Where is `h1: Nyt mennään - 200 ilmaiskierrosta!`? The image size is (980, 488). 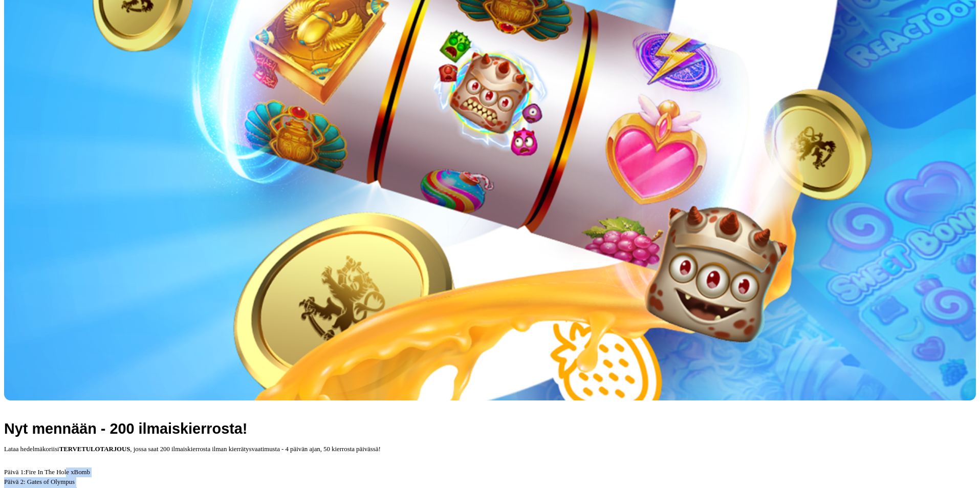
h1: Nyt mennään - 200 ilmaiskierrosta! is located at coordinates (490, 429).